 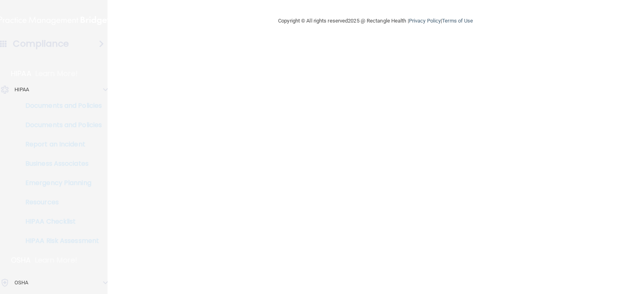 I want to click on p: Business Associates, so click(x=60, y=164).